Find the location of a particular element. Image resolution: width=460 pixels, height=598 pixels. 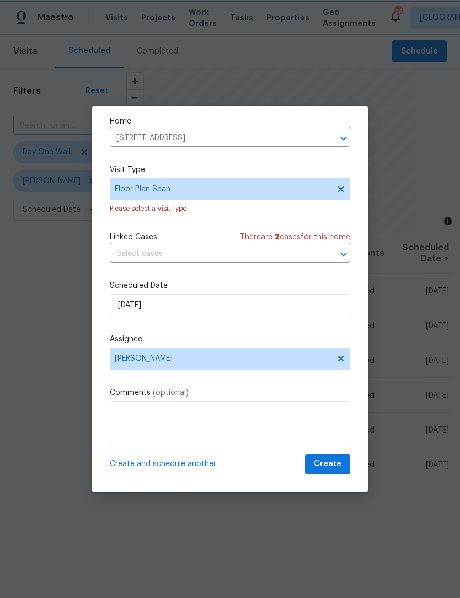

span: 2 is located at coordinates (277, 237).